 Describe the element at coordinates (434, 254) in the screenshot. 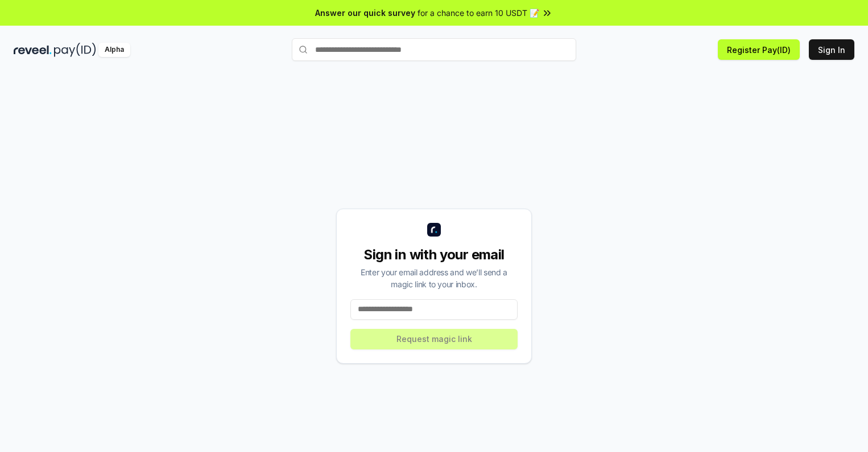

I see `div: Sign in with your email` at that location.